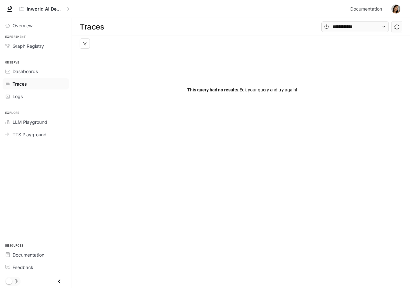  What do you see at coordinates (30, 135) in the screenshot?
I see `span: TTS Playground` at bounding box center [30, 135].